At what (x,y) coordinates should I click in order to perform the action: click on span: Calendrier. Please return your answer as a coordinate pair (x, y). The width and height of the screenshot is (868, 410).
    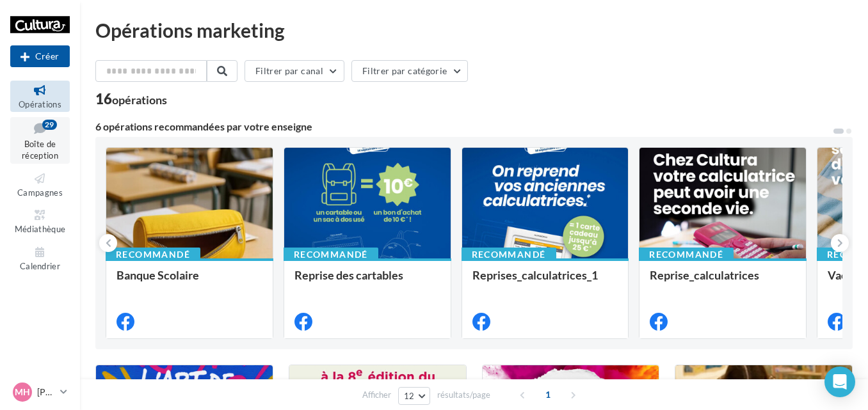
    Looking at the image, I should click on (40, 266).